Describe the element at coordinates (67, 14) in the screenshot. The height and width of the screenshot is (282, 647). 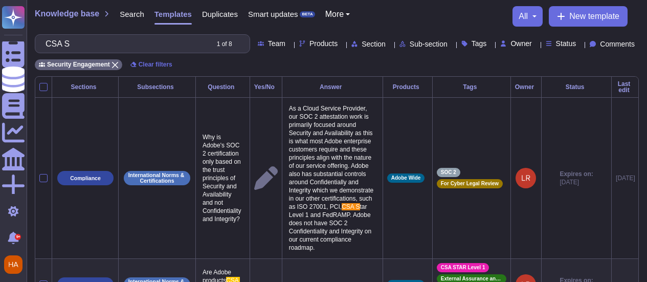
I see `span: Knowledge base` at that location.